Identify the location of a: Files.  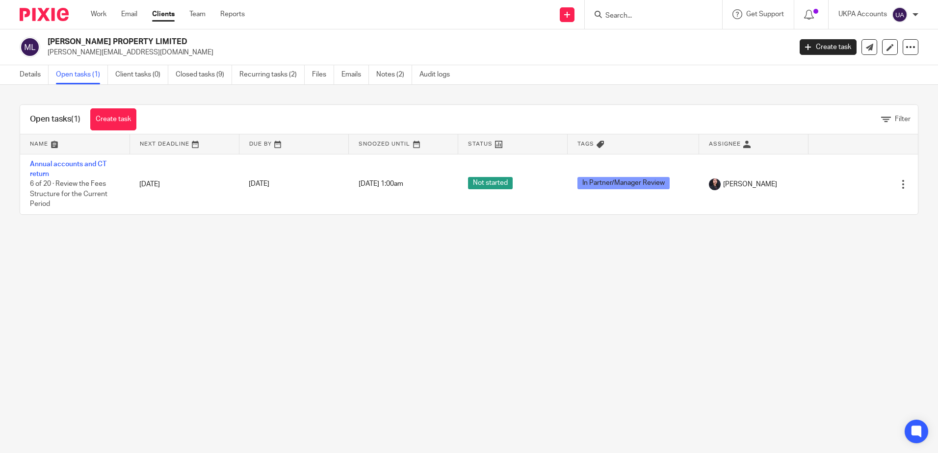
(323, 75).